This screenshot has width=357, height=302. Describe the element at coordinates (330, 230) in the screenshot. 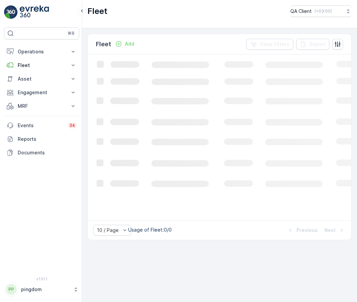

I see `p: Next` at that location.